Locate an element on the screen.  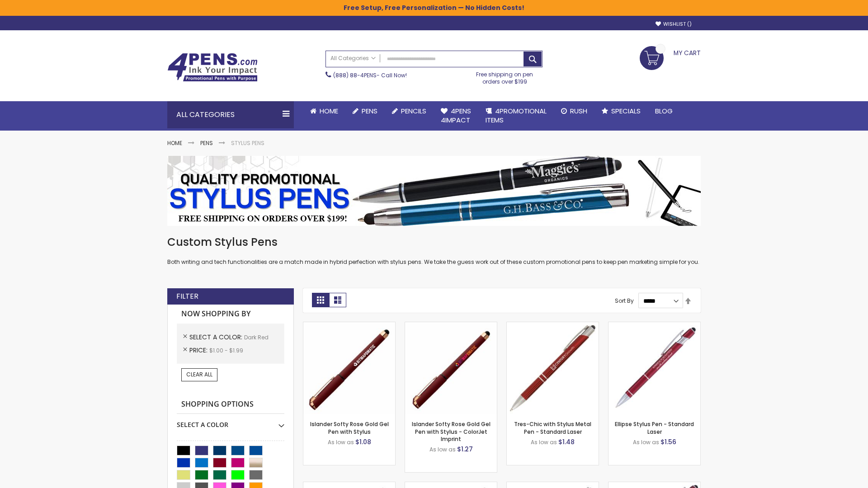
img: Stylus Pens is located at coordinates (434, 191).